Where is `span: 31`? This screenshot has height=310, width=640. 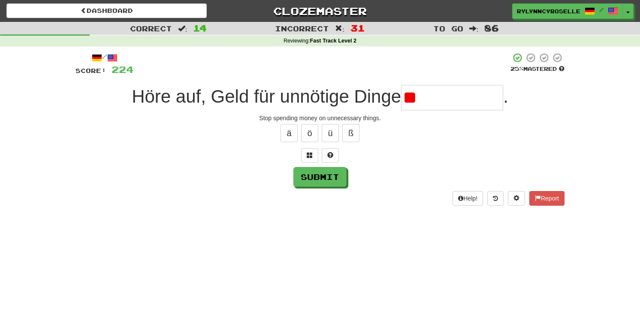
span: 31 is located at coordinates (358, 28).